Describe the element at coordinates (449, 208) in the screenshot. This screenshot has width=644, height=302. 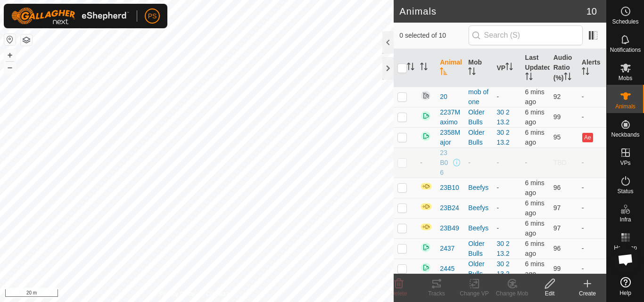
I see `span: 23B24` at that location.